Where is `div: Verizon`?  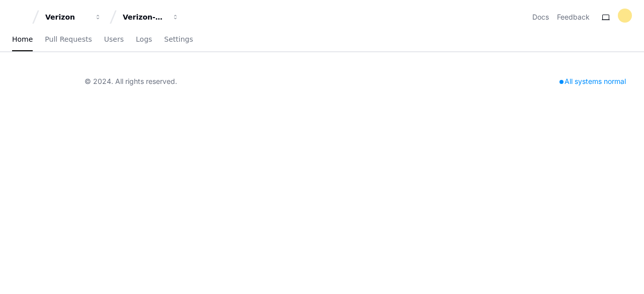 div: Verizon is located at coordinates (67, 17).